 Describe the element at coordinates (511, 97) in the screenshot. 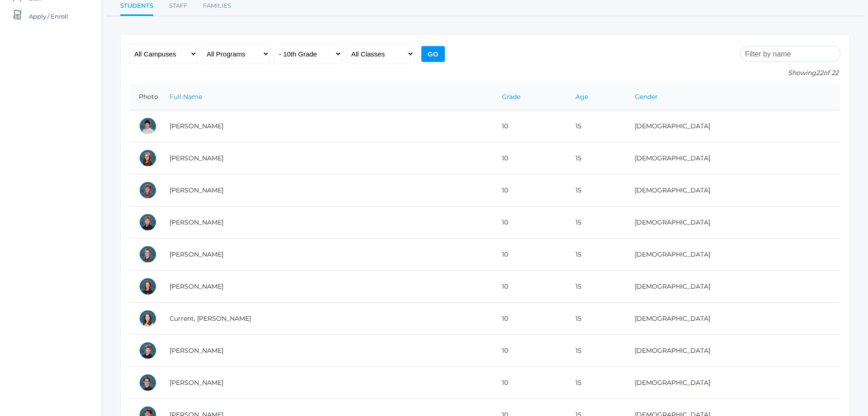

I see `a: Grade` at that location.